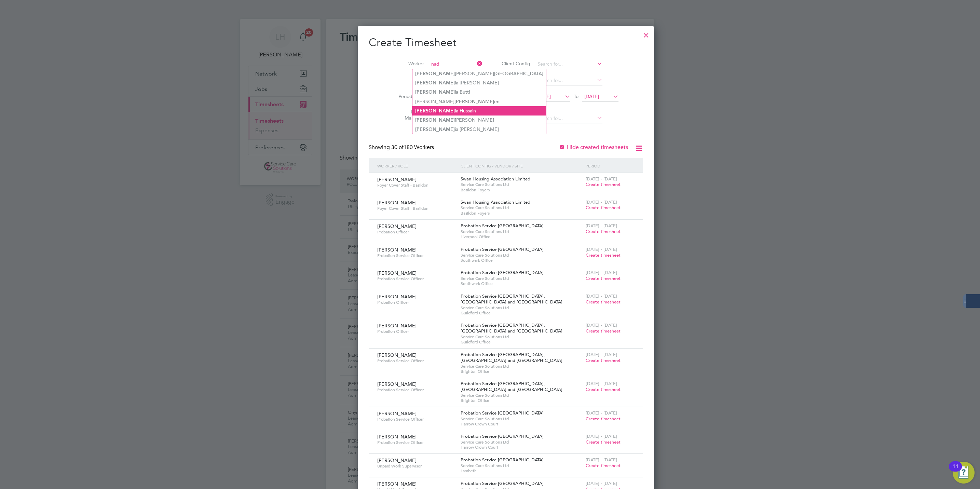 This screenshot has height=489, width=980. Describe the element at coordinates (398, 148) in the screenshot. I see `span: 30 of` at that location.